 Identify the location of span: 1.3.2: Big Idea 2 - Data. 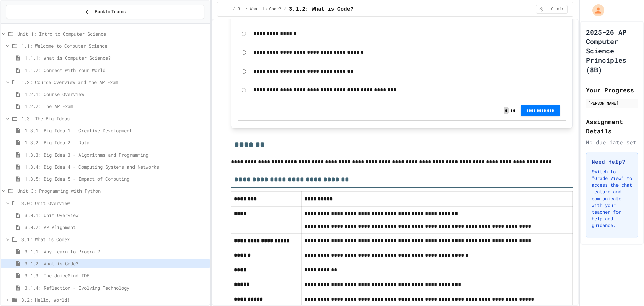
(116, 142).